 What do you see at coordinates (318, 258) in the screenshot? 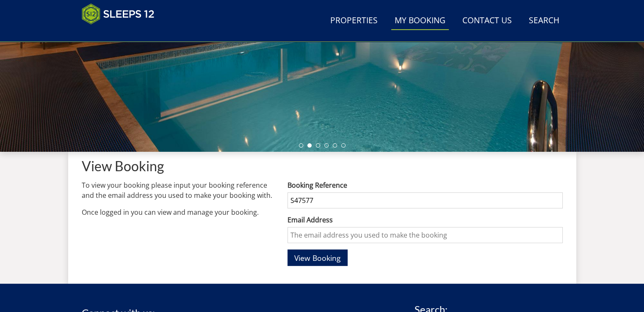
I see `span: View Booking` at bounding box center [318, 258].